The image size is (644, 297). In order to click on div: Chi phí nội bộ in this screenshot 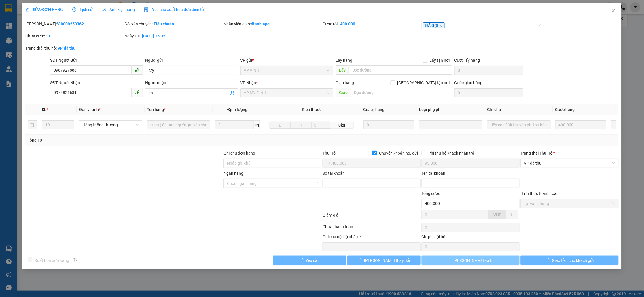, I will do `click(470, 238)`.